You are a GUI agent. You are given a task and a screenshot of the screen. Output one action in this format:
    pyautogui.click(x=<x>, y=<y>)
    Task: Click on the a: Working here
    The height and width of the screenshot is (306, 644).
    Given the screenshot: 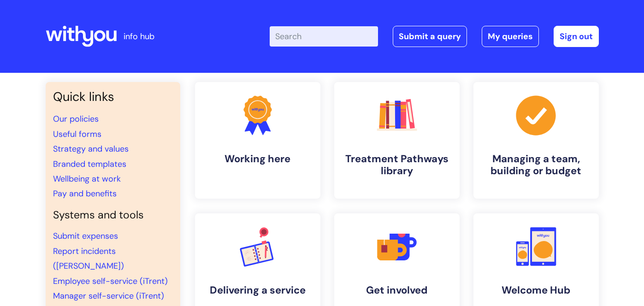 What is the action you would take?
    pyautogui.click(x=258, y=140)
    